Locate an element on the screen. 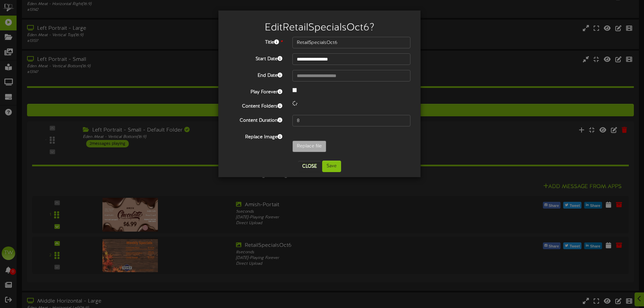  label: Title is located at coordinates (255, 41).